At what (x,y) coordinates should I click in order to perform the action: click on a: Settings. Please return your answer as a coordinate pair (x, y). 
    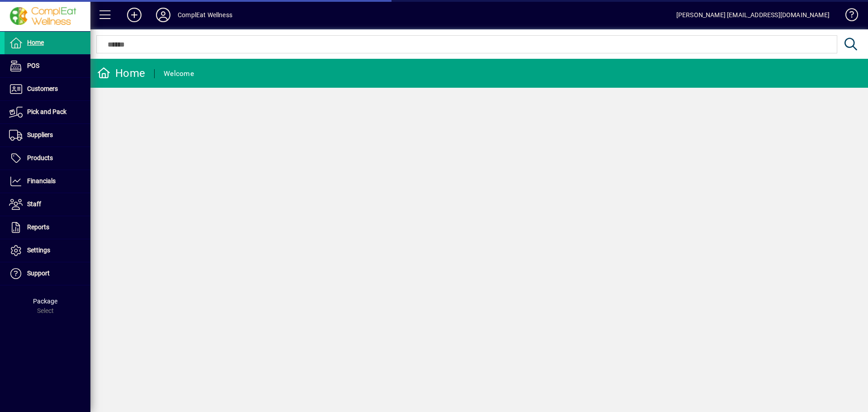
    Looking at the image, I should click on (47, 250).